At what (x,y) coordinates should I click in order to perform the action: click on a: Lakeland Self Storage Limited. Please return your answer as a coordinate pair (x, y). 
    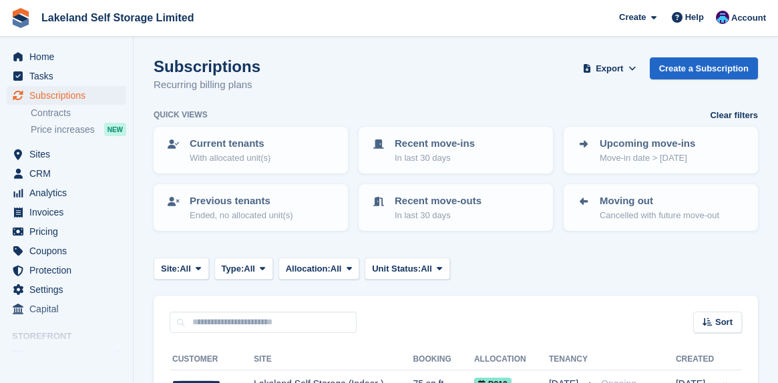
    Looking at the image, I should click on (118, 17).